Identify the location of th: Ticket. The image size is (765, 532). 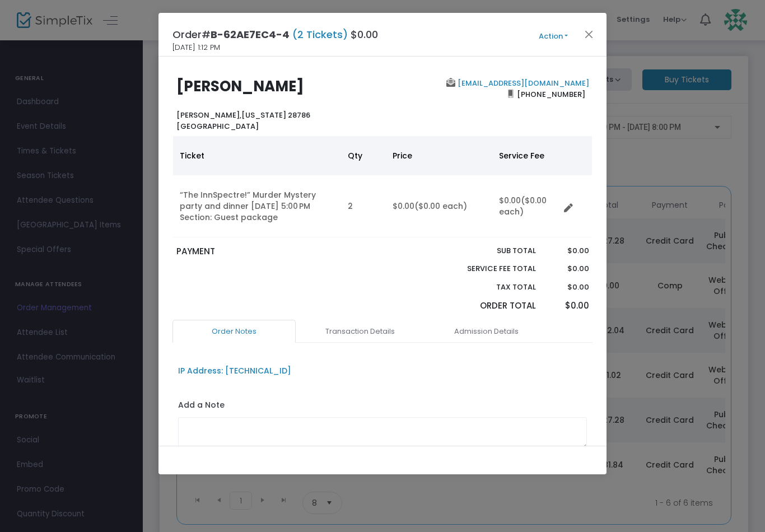
(257, 156).